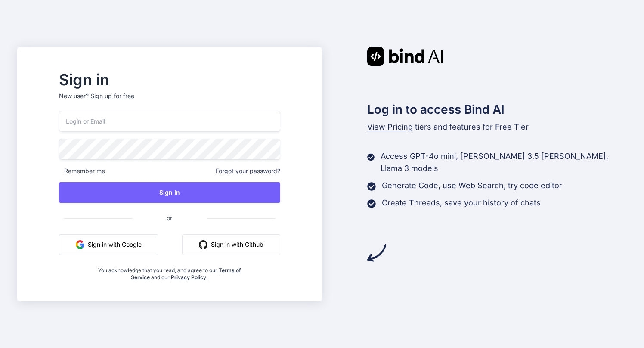 The image size is (644, 348). I want to click on div: Sign up for free, so click(112, 96).